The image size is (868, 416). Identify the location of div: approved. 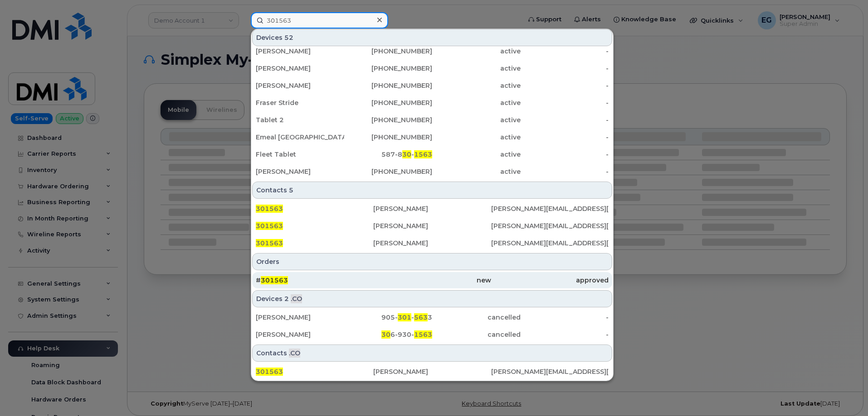
(549, 280).